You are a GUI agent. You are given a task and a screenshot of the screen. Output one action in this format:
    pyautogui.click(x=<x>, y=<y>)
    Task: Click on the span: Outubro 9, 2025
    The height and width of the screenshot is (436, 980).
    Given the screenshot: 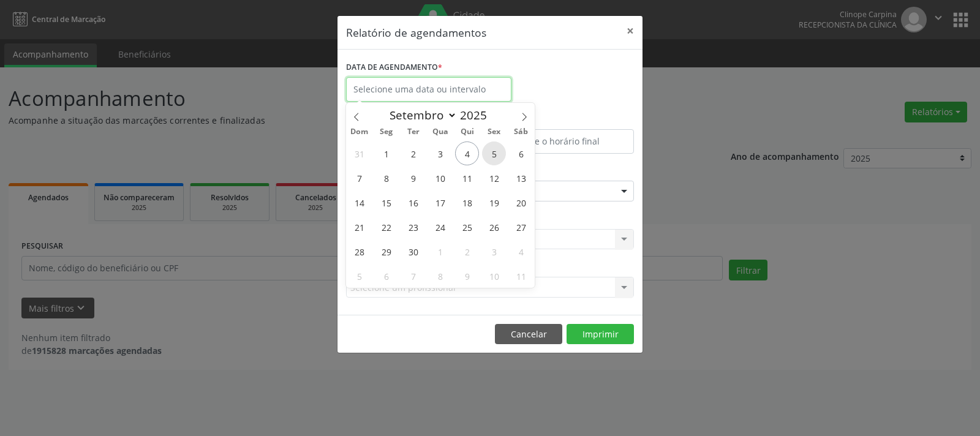 What is the action you would take?
    pyautogui.click(x=466, y=276)
    